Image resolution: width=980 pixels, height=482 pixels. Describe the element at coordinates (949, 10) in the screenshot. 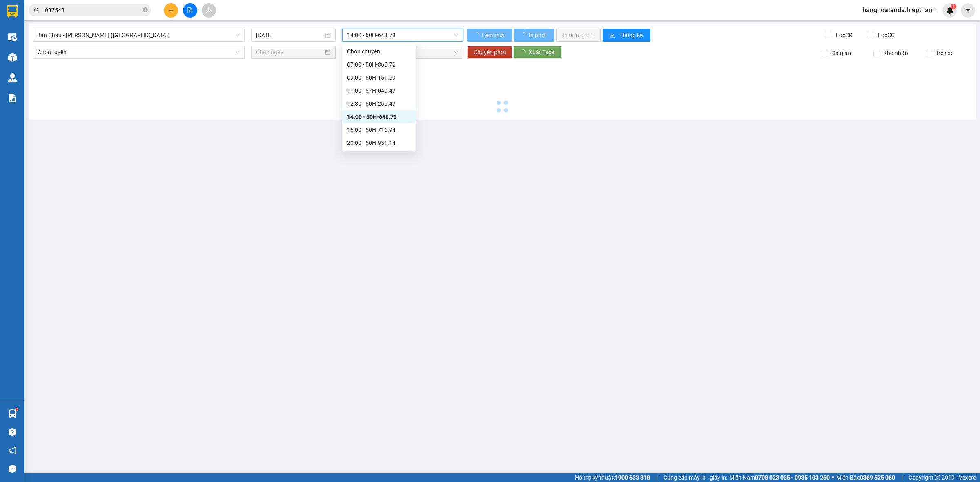

I see `img: icon-new-feature` at that location.